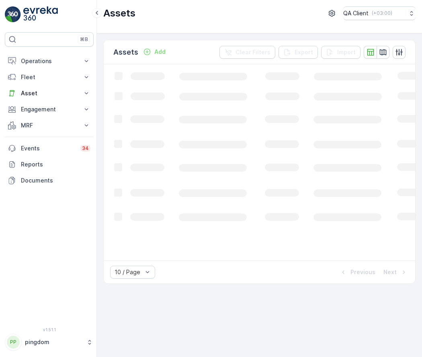 The width and height of the screenshot is (422, 357). Describe the element at coordinates (41, 14) in the screenshot. I see `img: logo_light-DOdMpM7g.png` at that location.